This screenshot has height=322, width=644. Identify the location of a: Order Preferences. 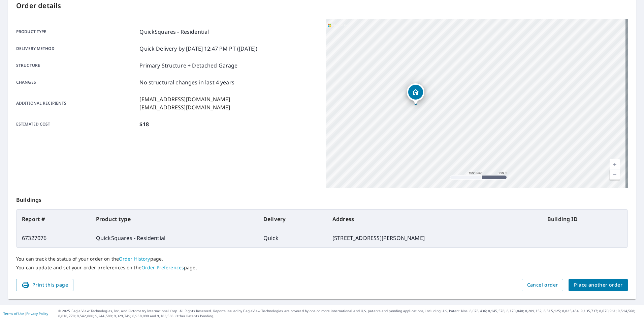
(162, 267).